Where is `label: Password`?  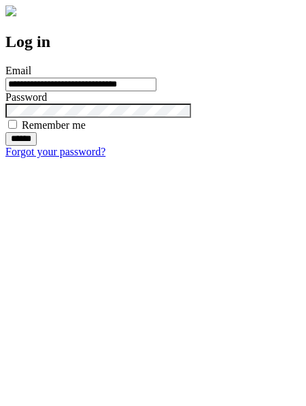 label: Password is located at coordinates (26, 97).